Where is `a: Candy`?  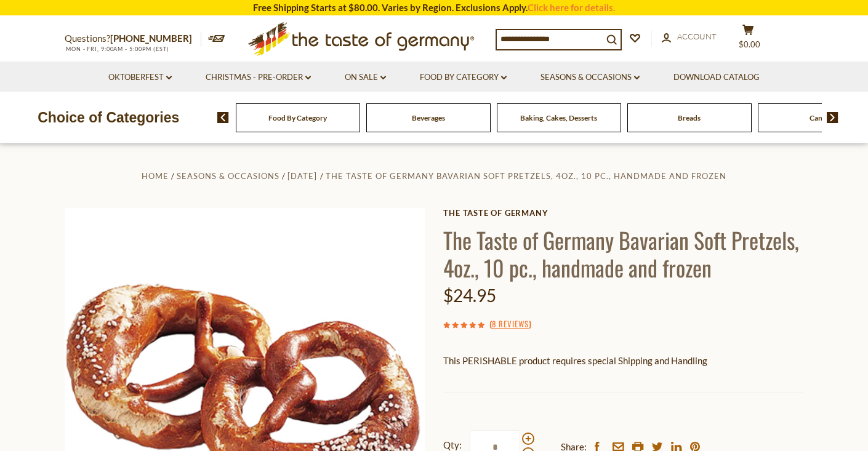 a: Candy is located at coordinates (820, 117).